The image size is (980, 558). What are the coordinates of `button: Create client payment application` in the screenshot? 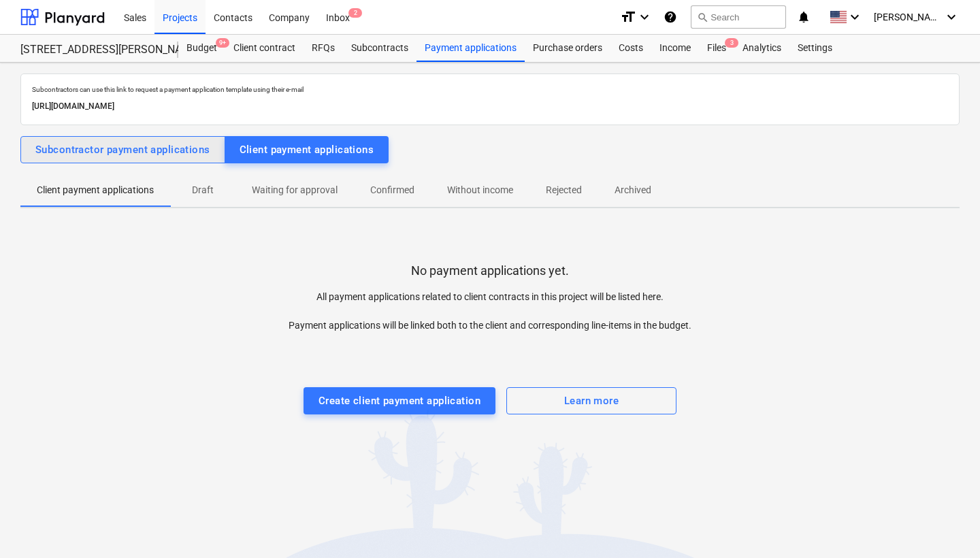 It's located at (399, 400).